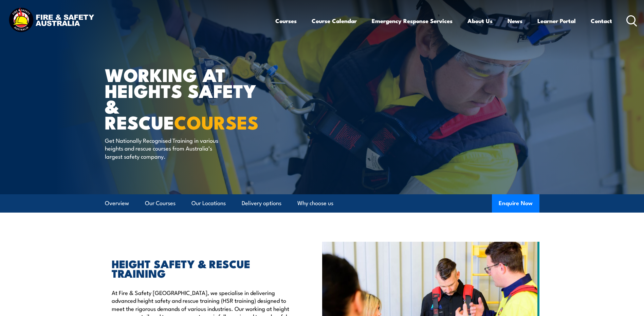 This screenshot has width=644, height=316. I want to click on a: Contact, so click(601, 21).